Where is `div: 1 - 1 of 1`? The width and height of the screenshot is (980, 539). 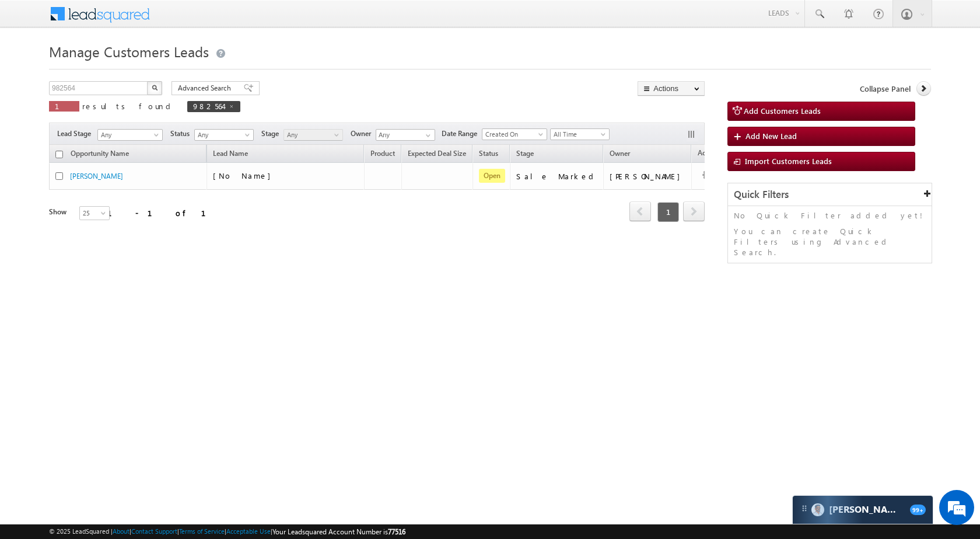 div: 1 - 1 of 1 is located at coordinates (164, 212).